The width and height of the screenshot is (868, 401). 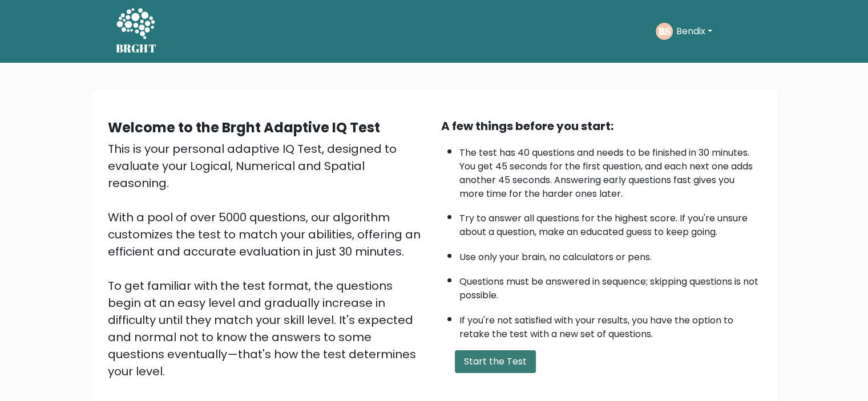 I want to click on li: The test has 40 questions and needs to be finished in 30 minutes. You get 45 seconds for the firs..., so click(x=610, y=170).